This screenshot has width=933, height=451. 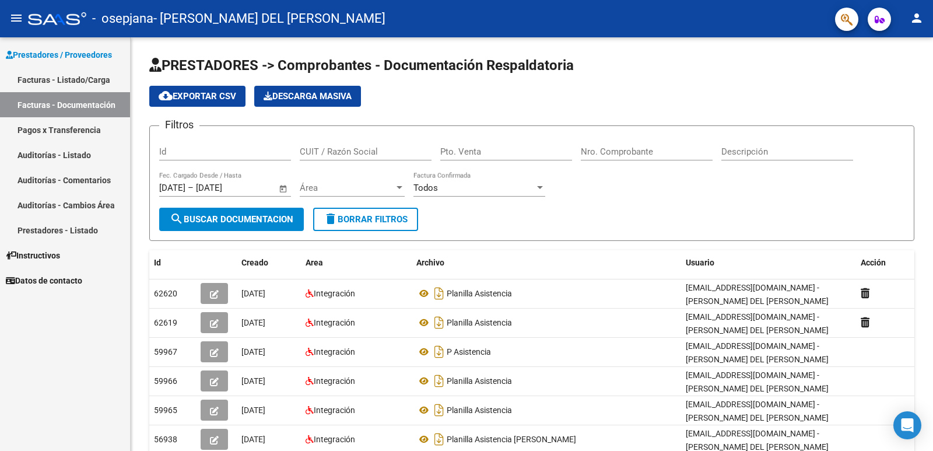 I want to click on span: Id, so click(x=158, y=263).